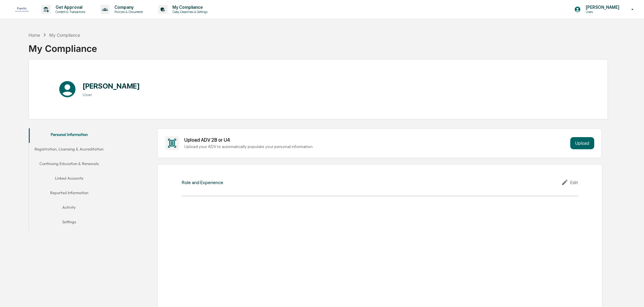  I want to click on div: Edit, so click(570, 182).